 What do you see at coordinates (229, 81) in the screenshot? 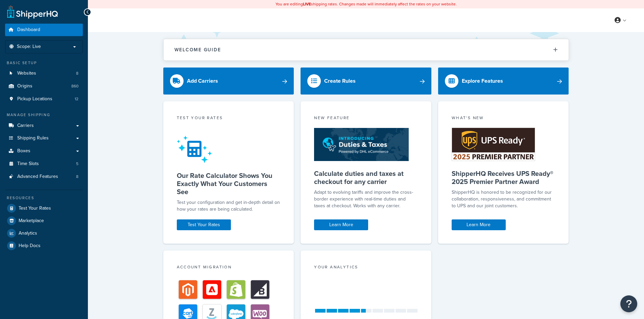
I see `a: Add Carriers` at bounding box center [229, 81].